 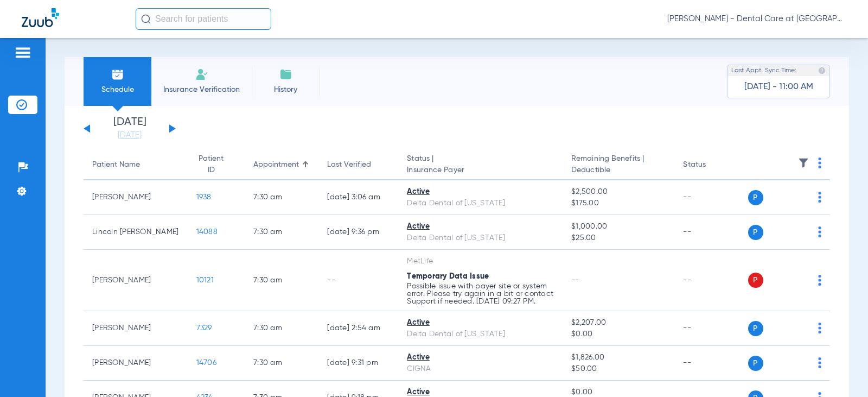 What do you see at coordinates (764, 71) in the screenshot?
I see `span: Last Appt. Sync Time:` at bounding box center [764, 71].